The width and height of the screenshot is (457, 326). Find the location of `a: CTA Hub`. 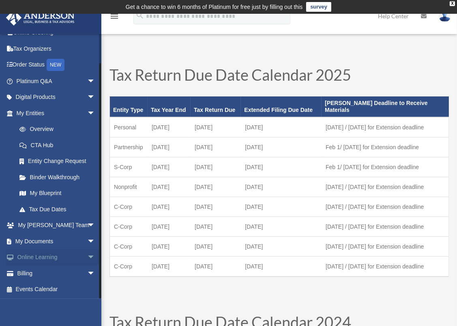

a: CTA Hub is located at coordinates (59, 145).